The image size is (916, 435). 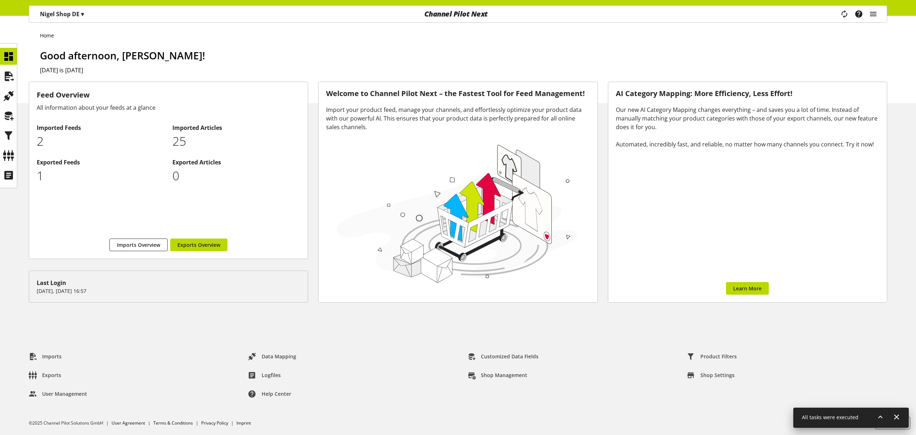 What do you see at coordinates (58, 394) in the screenshot?
I see `a: User Management` at bounding box center [58, 394].